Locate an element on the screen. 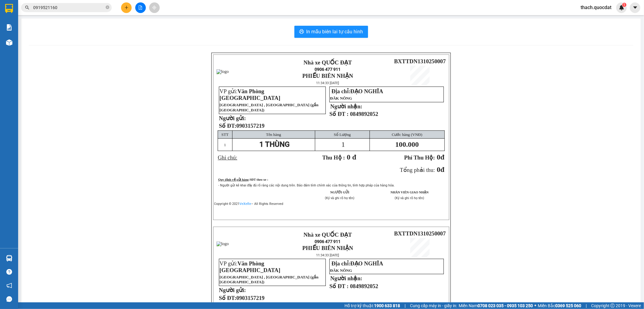 The image size is (644, 309). span: 100.000 is located at coordinates (407, 144).